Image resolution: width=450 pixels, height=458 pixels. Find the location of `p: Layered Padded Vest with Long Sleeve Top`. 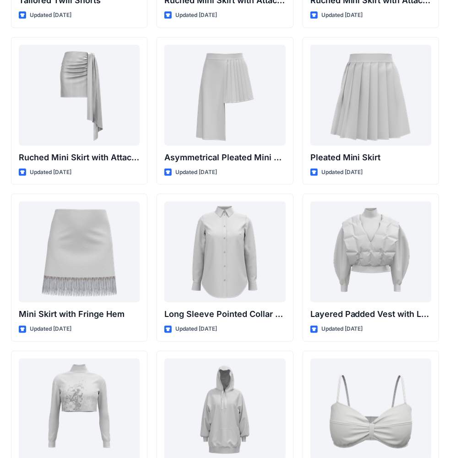

p: Layered Padded Vest with Long Sleeve Top is located at coordinates (371, 314).